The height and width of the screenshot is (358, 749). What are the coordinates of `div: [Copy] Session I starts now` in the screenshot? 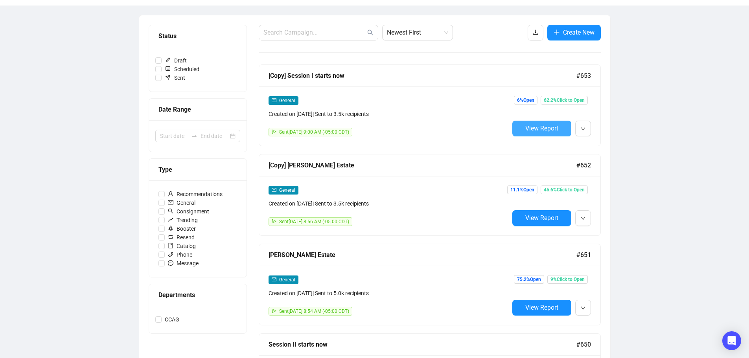 It's located at (422, 75).